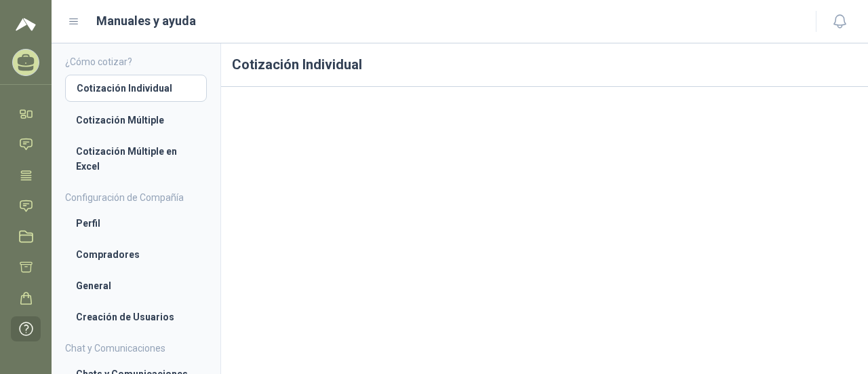 The image size is (868, 374). Describe the element at coordinates (135, 158) in the screenshot. I see `li: Cotización Múltiple en Excel` at that location.